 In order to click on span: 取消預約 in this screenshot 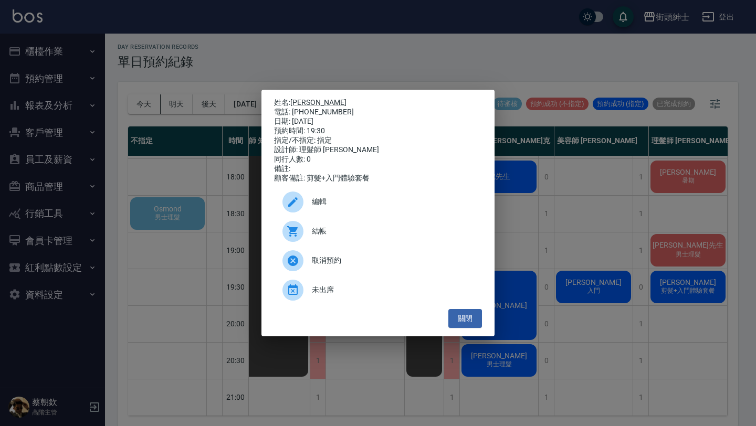, I will do `click(393, 260)`.